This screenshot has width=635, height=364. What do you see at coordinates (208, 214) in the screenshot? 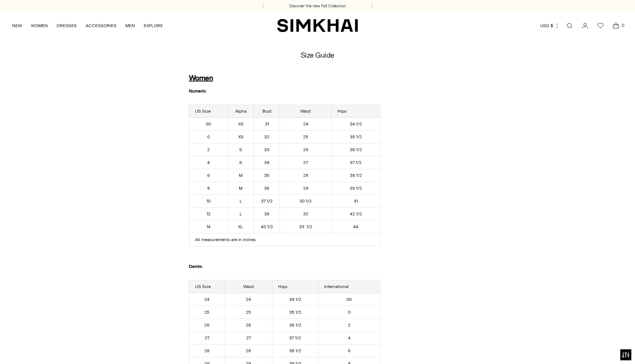
I see `td: 12` at bounding box center [208, 214].